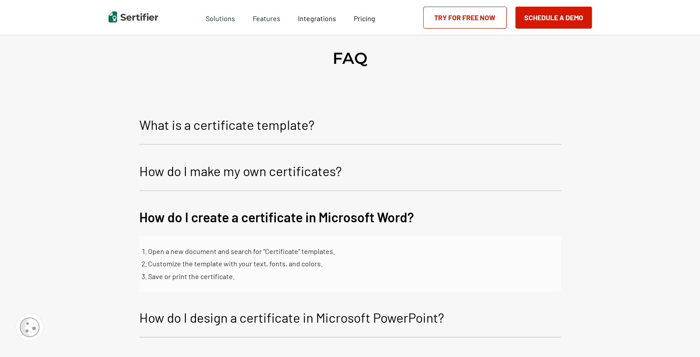  I want to click on img: Sertifier | Digital Credentialing Platform, so click(133, 17).